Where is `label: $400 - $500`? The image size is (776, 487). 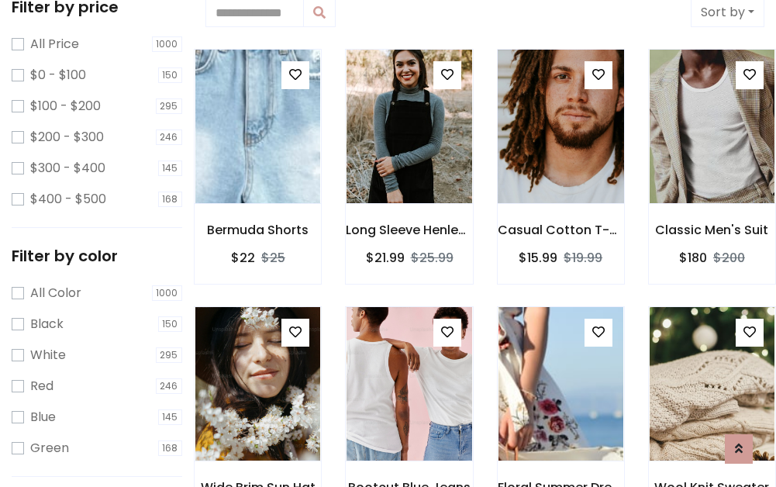 label: $400 - $500 is located at coordinates (68, 199).